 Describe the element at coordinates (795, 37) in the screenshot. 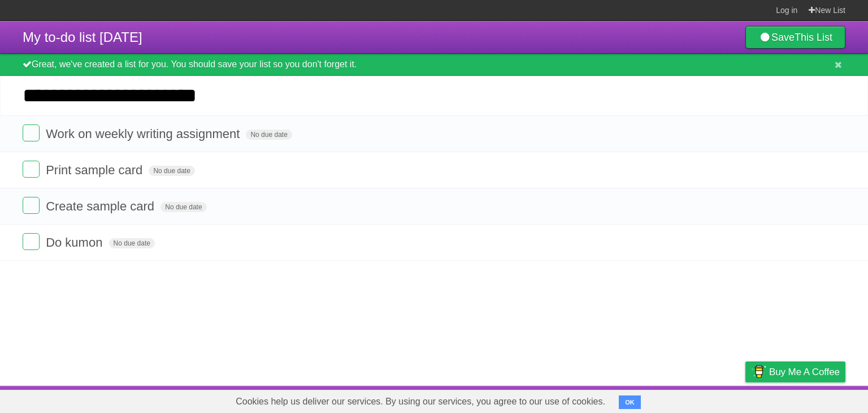

I see `a: SaveThis List` at that location.